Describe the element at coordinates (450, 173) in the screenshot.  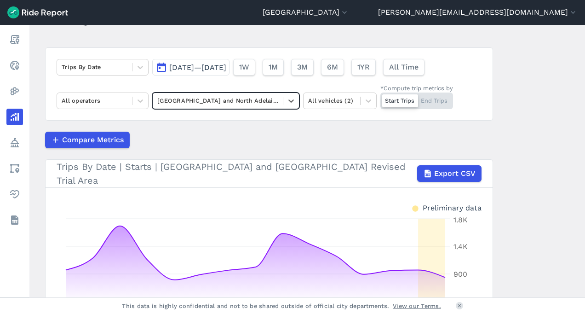
I see `button: Export CSV` at that location.